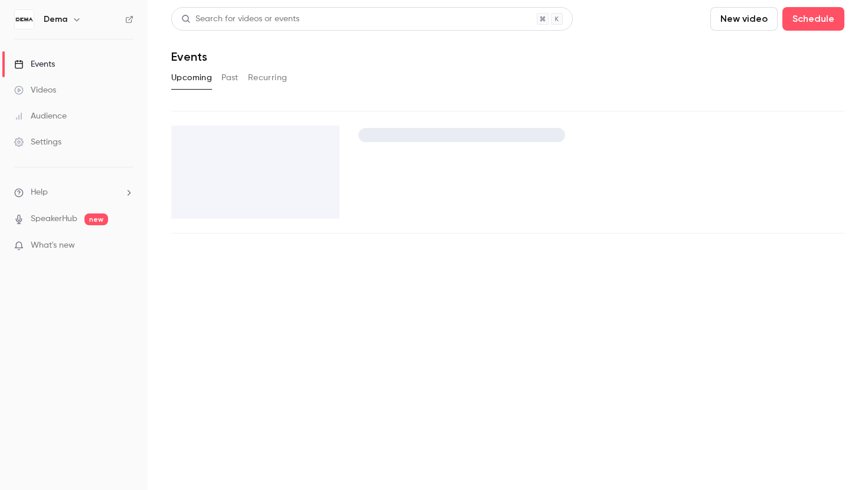 The width and height of the screenshot is (868, 490). I want to click on div: Events, so click(35, 64).